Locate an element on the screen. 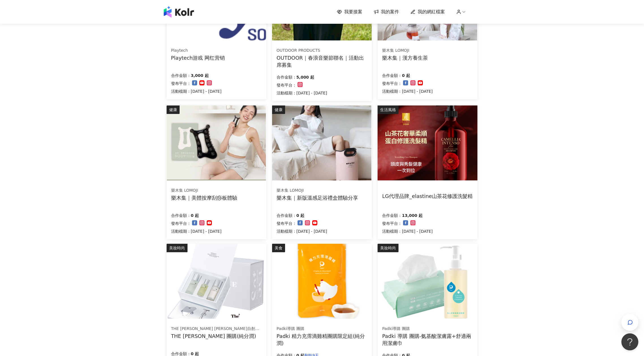 Image resolution: width=644 pixels, height=356 pixels. span: 我的網紅檔案 is located at coordinates (431, 12).